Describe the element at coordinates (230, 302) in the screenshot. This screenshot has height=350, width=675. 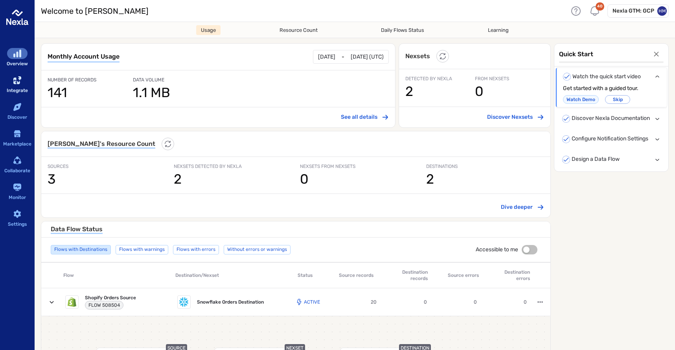
I see `span: Snowflake Orders Destination` at that location.